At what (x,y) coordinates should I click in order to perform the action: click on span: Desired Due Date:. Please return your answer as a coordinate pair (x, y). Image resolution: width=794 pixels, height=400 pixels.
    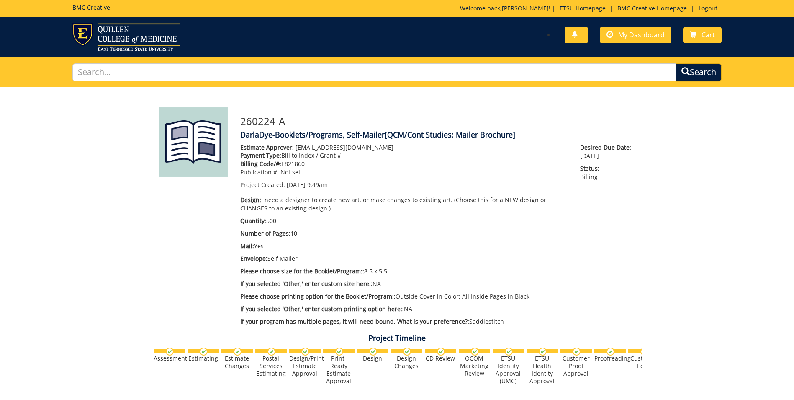
    Looking at the image, I should click on (608, 147).